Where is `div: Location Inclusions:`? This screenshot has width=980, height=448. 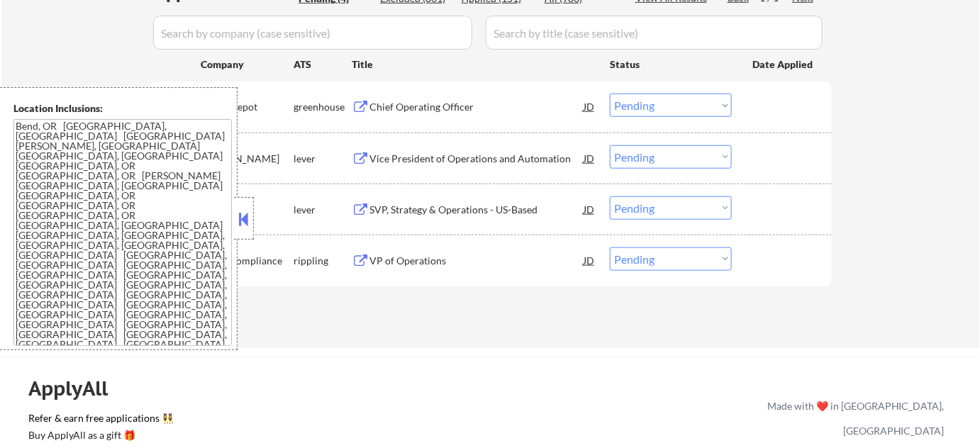
div: Location Inclusions: is located at coordinates (123, 108).